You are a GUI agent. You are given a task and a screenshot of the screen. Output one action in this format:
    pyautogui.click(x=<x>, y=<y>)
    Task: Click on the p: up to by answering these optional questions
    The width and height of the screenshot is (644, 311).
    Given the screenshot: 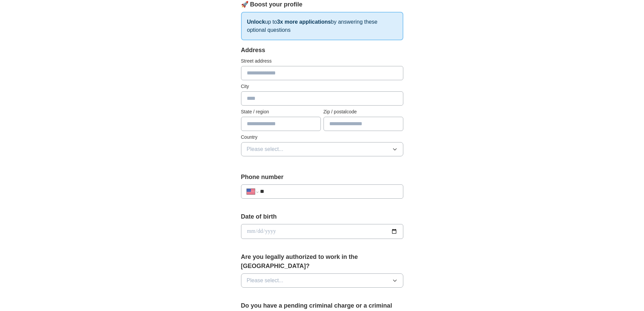 What is the action you would take?
    pyautogui.click(x=322, y=26)
    